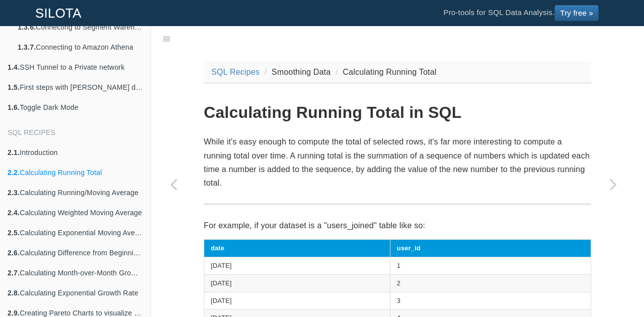 The height and width of the screenshot is (317, 644). Describe the element at coordinates (14, 193) in the screenshot. I see `b: 2.3.` at that location.